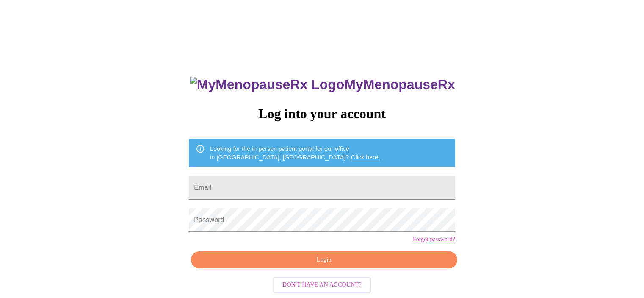  I want to click on h3: MyMenopauseRx, so click(323, 85).